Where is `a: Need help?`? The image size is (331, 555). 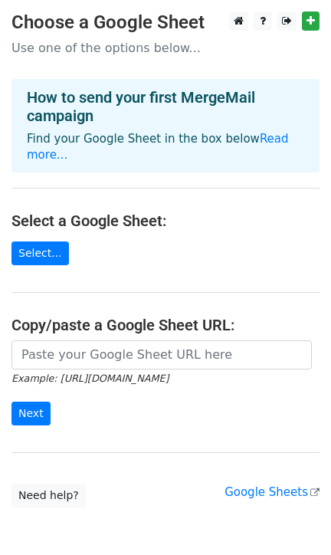
a: Need help? is located at coordinates (48, 495).